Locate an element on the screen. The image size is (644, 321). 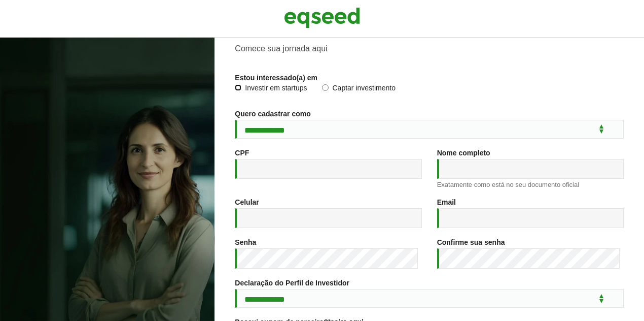
input: Captar investimento is located at coordinates (325, 87).